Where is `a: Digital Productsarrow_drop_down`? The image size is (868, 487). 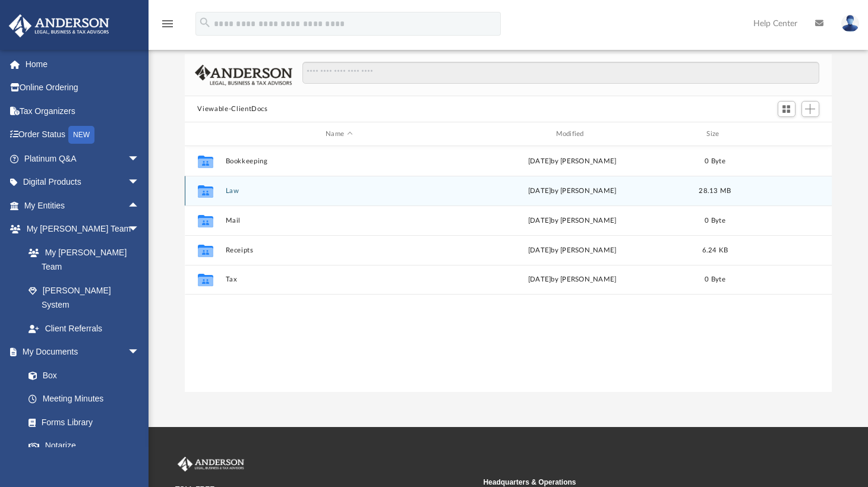
a: Digital Productsarrow_drop_down is located at coordinates (82, 182).